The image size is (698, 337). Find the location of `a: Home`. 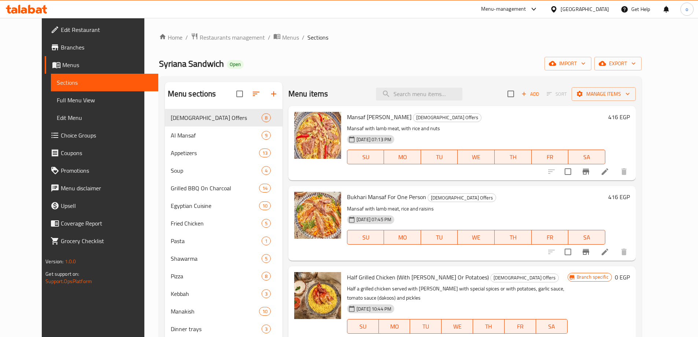

a: Home is located at coordinates (171, 37).